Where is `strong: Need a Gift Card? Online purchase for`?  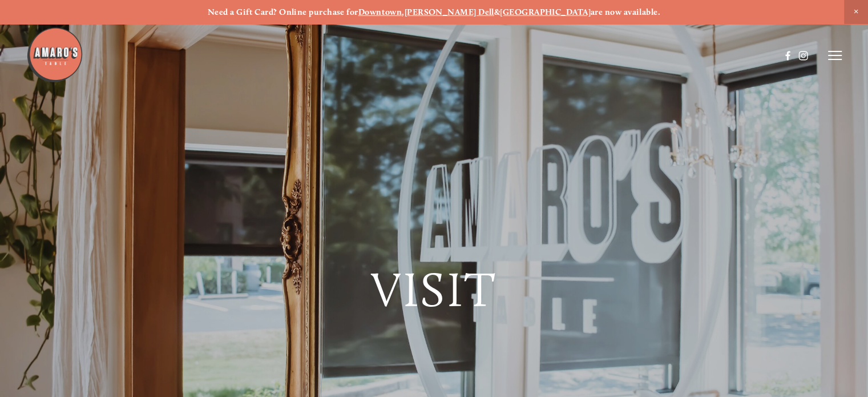
strong: Need a Gift Card? Online purchase for is located at coordinates (283, 12).